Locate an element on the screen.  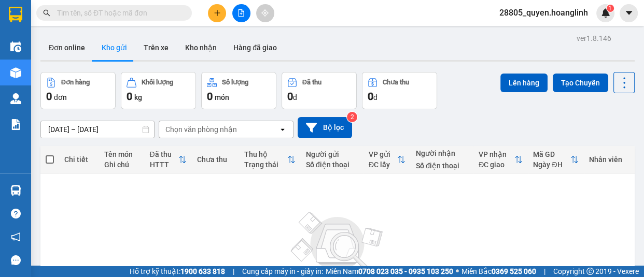
span: Hỗ trợ kỹ thuật: is located at coordinates (177, 272).